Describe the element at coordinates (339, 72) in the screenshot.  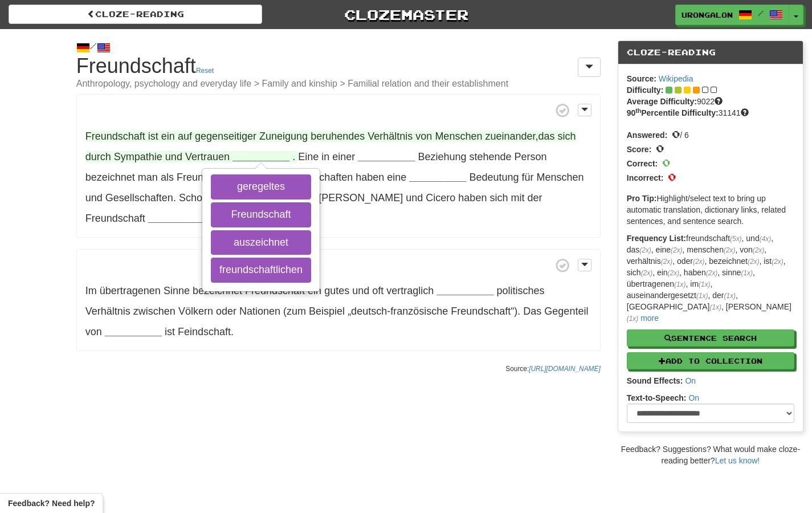
I see `h1: Freundschaft` at that location.